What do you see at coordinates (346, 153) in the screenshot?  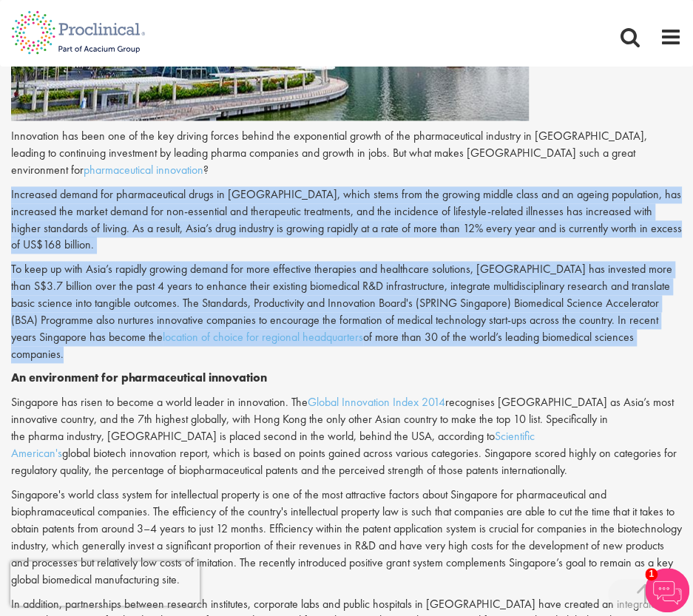 I see `p: Innovation has been one of the key driving forces behind the exponential growth of the pharmaceut...` at bounding box center [346, 153].